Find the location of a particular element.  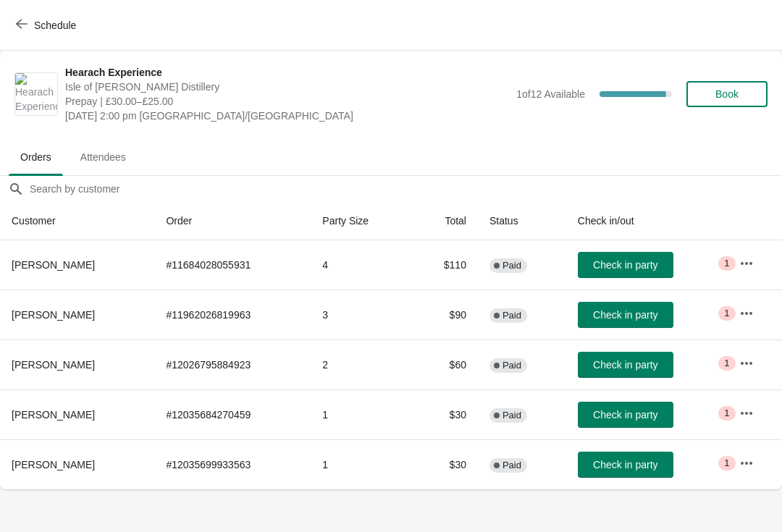

span: Prepay | £30.00–£25.00 is located at coordinates (287, 101).